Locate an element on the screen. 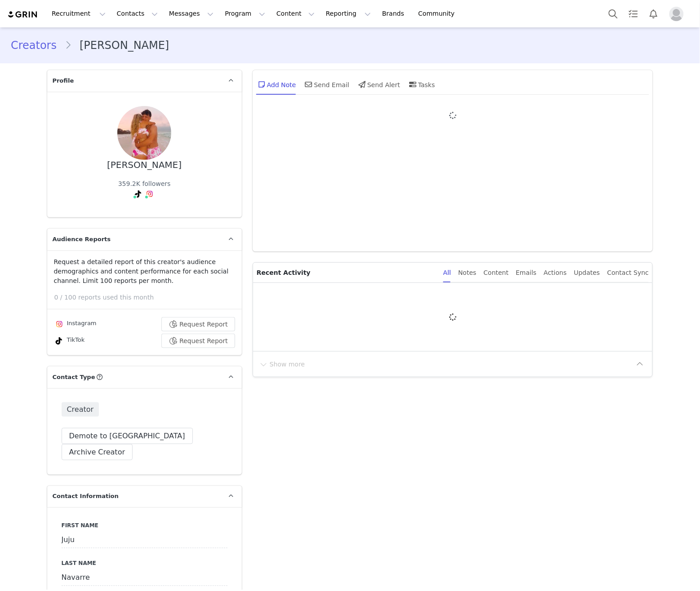  div: 359.2K followers is located at coordinates (144, 184).